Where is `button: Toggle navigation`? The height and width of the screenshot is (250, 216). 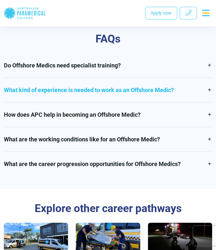
button: Toggle navigation is located at coordinates (206, 13).